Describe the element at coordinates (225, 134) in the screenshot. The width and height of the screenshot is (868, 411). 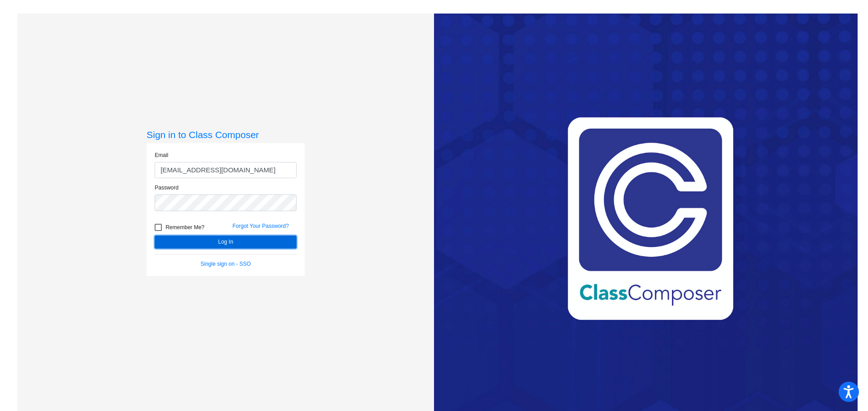
I see `h3: Sign in to Class Composer` at that location.